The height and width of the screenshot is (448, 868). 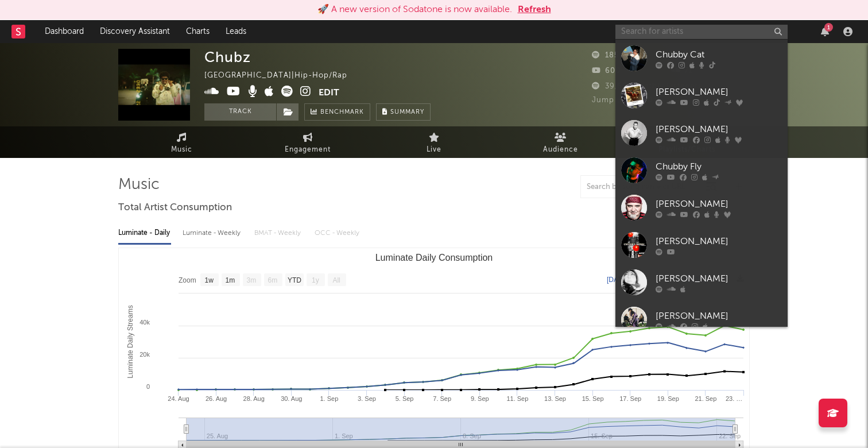 What do you see at coordinates (705, 399) in the screenshot?
I see `text: 21. Sep` at bounding box center [705, 399].